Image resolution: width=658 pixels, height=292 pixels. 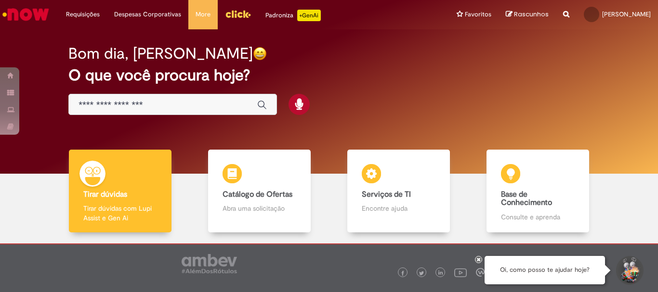 What do you see at coordinates (238, 14) in the screenshot?
I see `img: click_logo_yellow_360x200.png` at bounding box center [238, 14].